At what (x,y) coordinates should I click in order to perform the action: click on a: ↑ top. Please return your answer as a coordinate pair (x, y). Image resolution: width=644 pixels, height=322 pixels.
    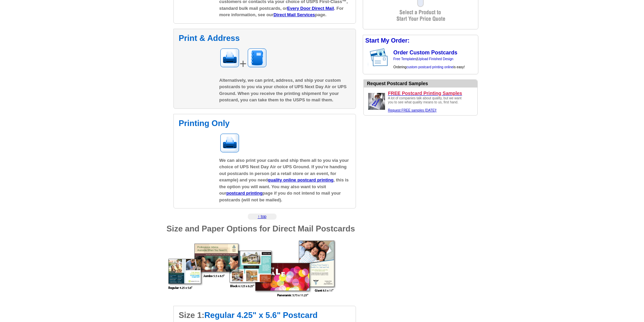
    Looking at the image, I should click on (262, 217).